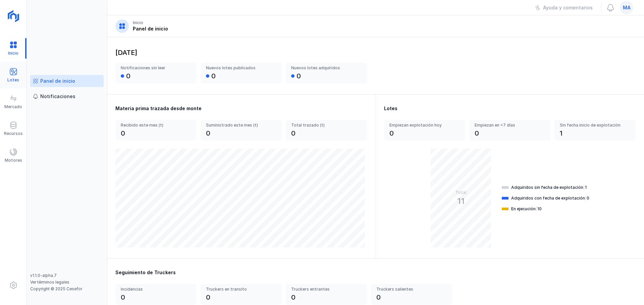 The image size is (644, 305). I want to click on div: Adquiridos con fecha de explotación 0, so click(550, 198).